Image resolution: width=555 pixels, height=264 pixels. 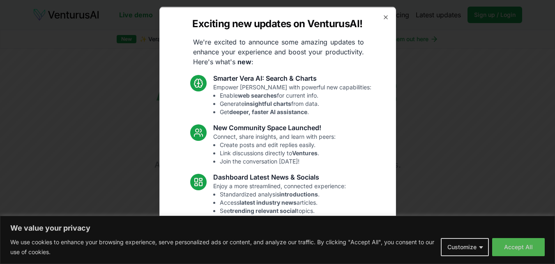 What do you see at coordinates (278, 144) in the screenshot?
I see `li: Create posts and edit replies easily.` at bounding box center [278, 144].